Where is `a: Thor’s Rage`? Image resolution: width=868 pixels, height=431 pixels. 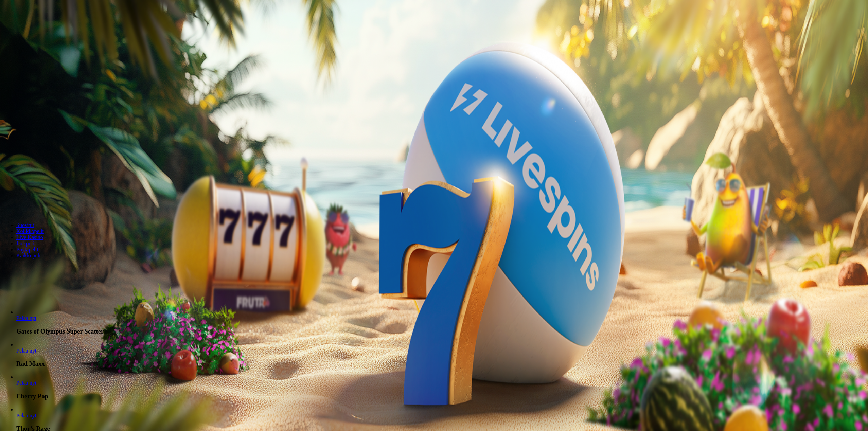 a: Thor’s Rage is located at coordinates (26, 415).